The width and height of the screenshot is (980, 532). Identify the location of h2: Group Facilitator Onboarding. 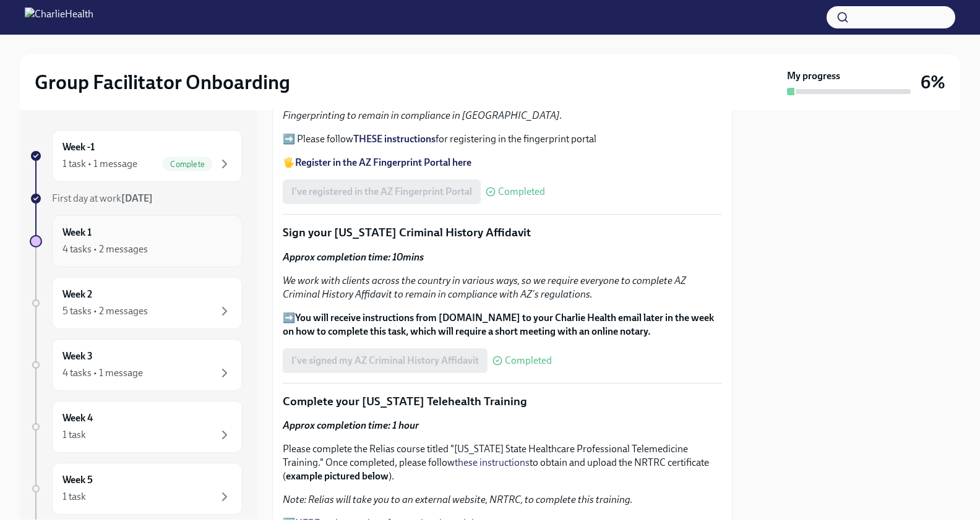
(162, 82).